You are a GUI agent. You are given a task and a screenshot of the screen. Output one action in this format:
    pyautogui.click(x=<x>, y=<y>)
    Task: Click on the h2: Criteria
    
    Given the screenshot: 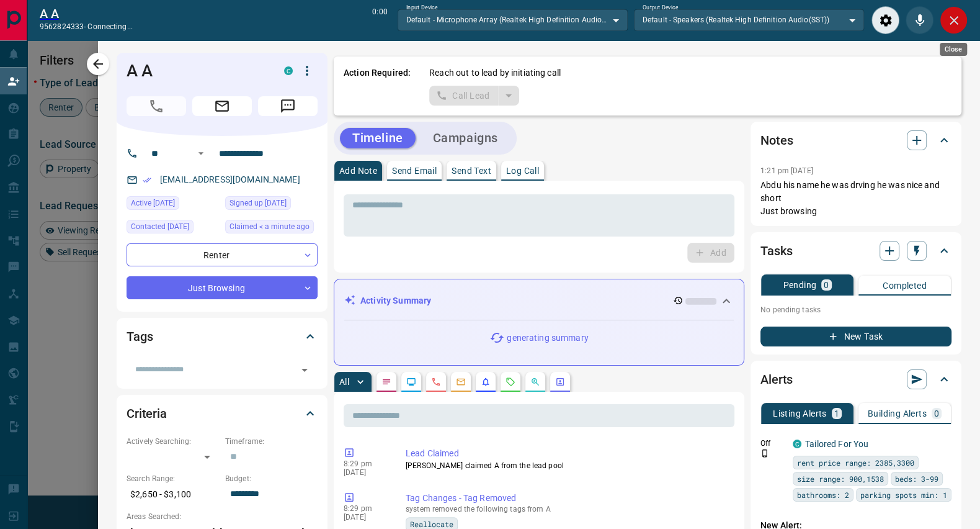 What is the action you would take?
    pyautogui.click(x=147, y=414)
    